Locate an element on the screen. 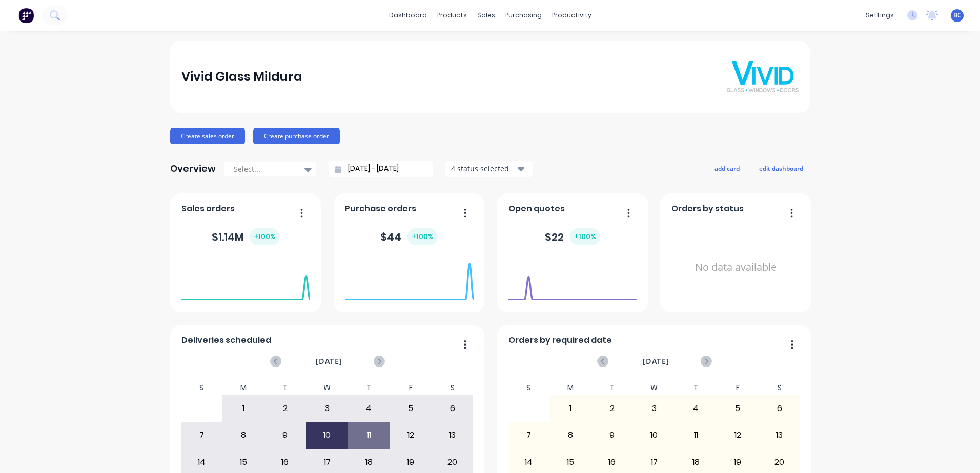 Image resolution: width=980 pixels, height=473 pixels. div: No data available is located at coordinates (736, 268).